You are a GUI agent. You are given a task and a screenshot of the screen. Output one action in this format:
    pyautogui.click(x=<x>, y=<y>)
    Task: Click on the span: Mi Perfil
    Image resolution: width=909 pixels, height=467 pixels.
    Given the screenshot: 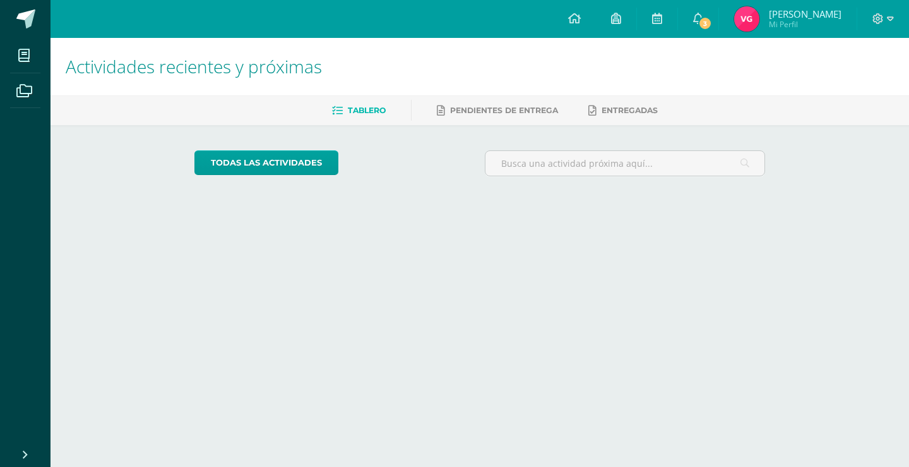 What is the action you would take?
    pyautogui.click(x=805, y=24)
    